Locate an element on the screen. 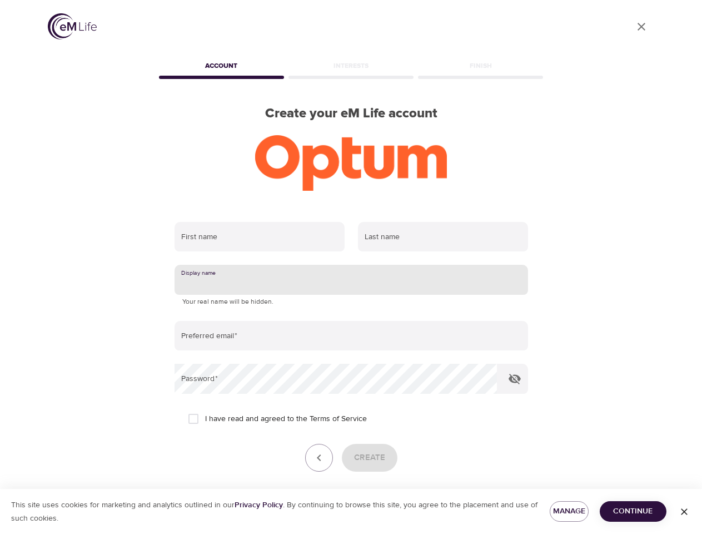 This screenshot has width=702, height=534. b: Privacy Policy is located at coordinates (259, 505).